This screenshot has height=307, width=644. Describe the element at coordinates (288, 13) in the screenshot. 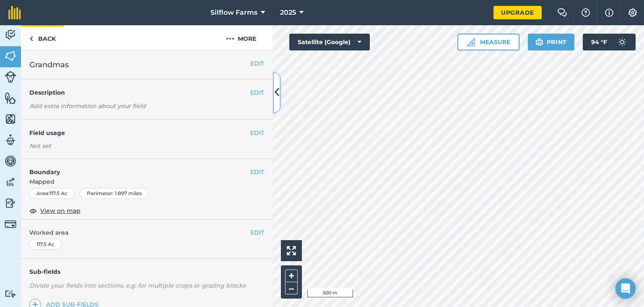

I see `span: 2025` at that location.